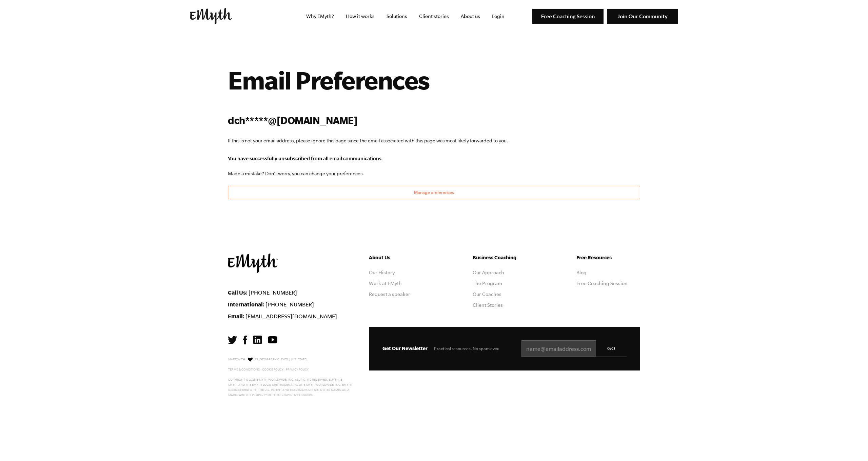 The height and width of the screenshot is (461, 868). Describe the element at coordinates (643, 16) in the screenshot. I see `img: Join Our Community` at that location.